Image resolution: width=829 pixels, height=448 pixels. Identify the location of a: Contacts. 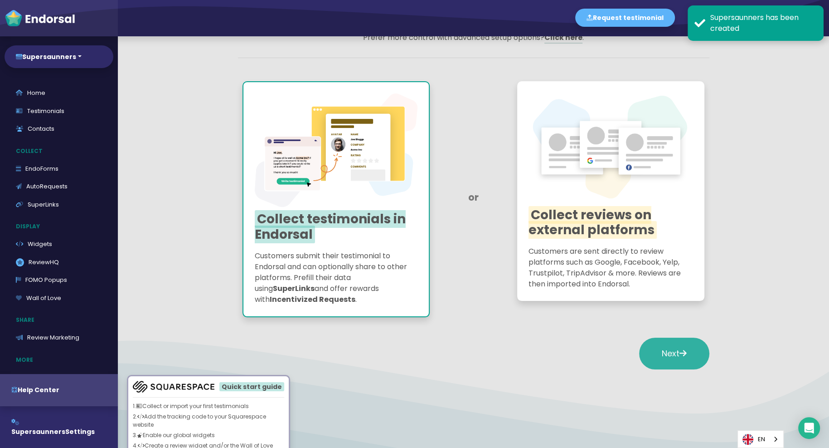
(59, 129).